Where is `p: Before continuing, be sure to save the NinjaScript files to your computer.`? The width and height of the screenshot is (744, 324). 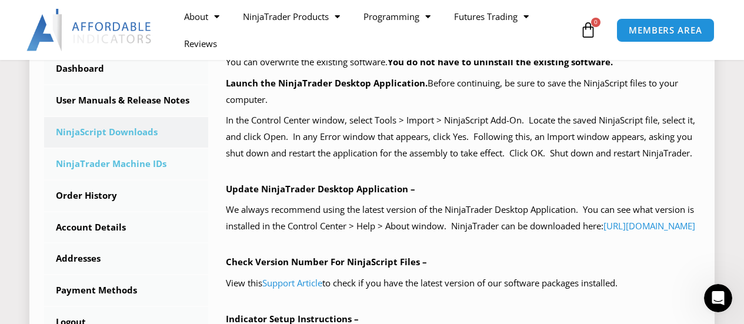 p: Before continuing, be sure to save the NinjaScript files to your computer. is located at coordinates (463, 92).